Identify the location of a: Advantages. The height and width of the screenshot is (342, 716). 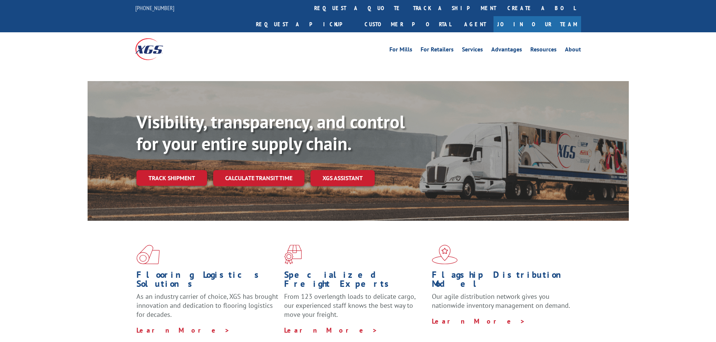
(507, 51).